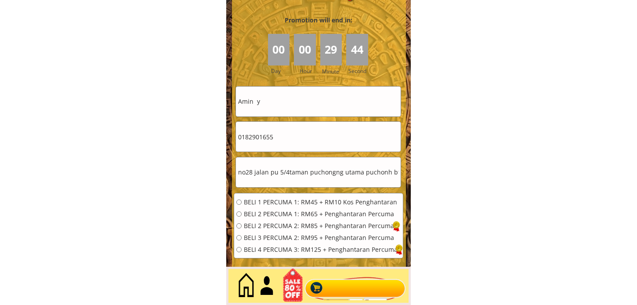 The width and height of the screenshot is (637, 305). What do you see at coordinates (282, 71) in the screenshot?
I see `h3: Day` at bounding box center [282, 71].